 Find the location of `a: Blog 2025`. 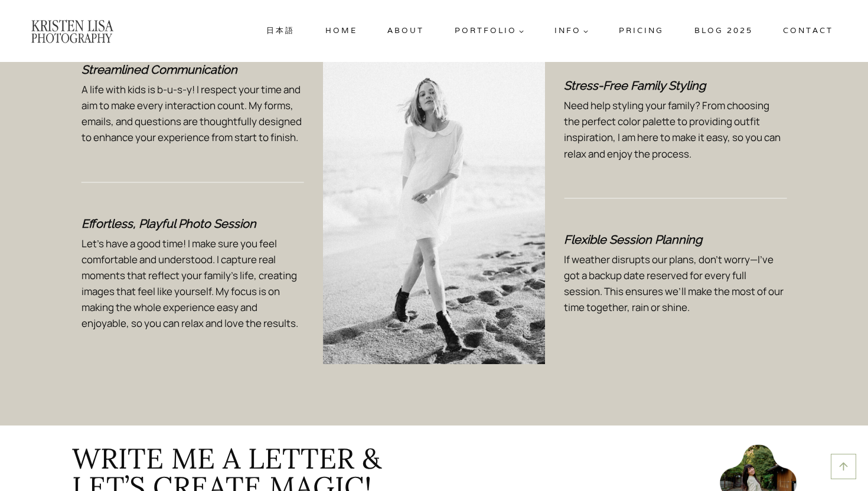

a: Blog 2025 is located at coordinates (723, 31).